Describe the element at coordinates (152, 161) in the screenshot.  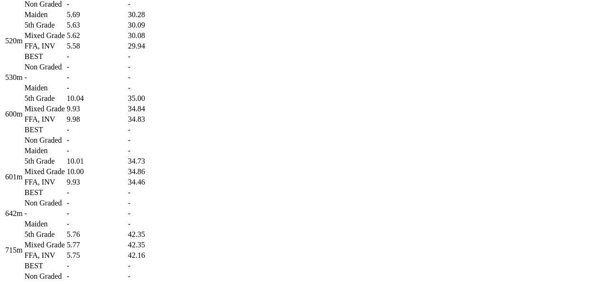
I see `td: 34.73` at that location.